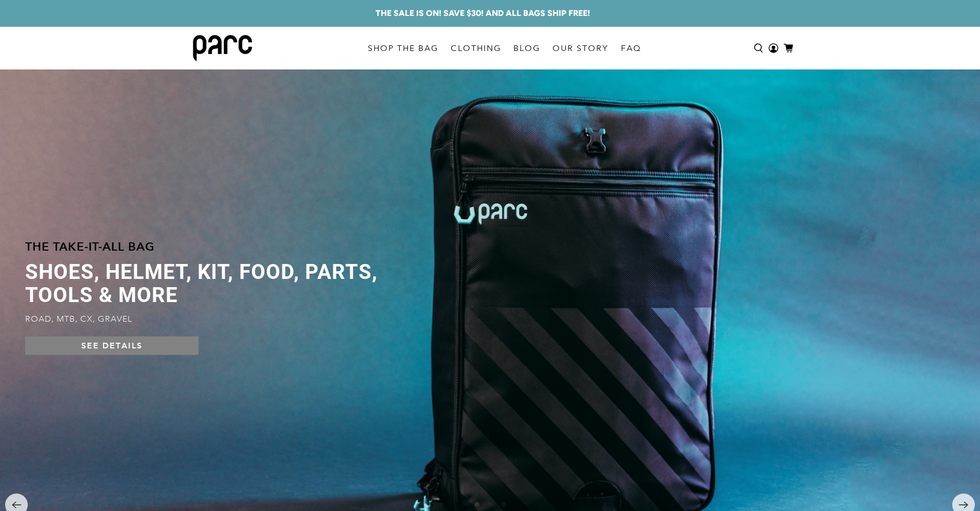  I want to click on a: SHOP THE BAG, so click(402, 48).